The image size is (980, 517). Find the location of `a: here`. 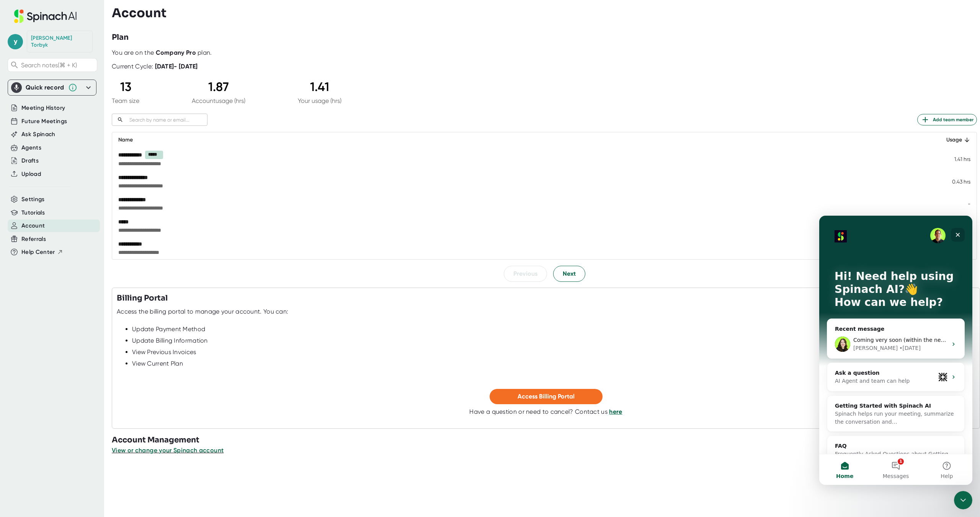

a: here is located at coordinates (616, 411).